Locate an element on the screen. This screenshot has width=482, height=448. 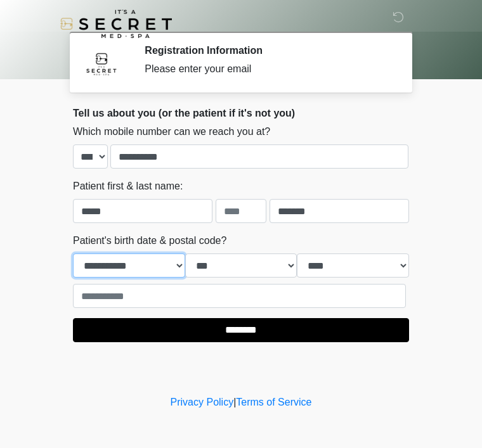
h2: Registration Information is located at coordinates (267, 50).